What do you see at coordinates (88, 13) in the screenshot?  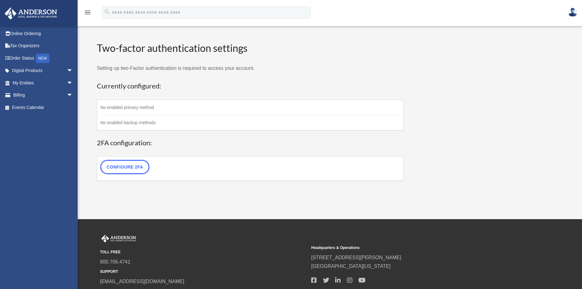 I see `a: menu` at bounding box center [88, 13].